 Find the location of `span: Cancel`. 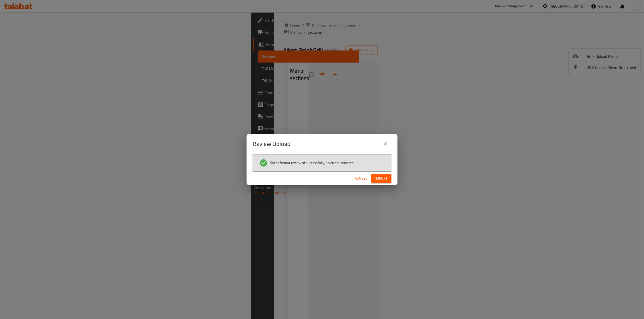

span: Cancel is located at coordinates (362, 179).